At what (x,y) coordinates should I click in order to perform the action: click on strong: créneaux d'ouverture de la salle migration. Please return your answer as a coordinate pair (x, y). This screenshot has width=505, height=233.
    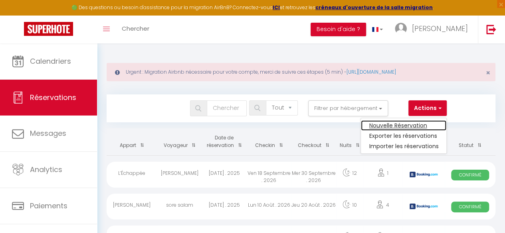
    Looking at the image, I should click on (374, 7).